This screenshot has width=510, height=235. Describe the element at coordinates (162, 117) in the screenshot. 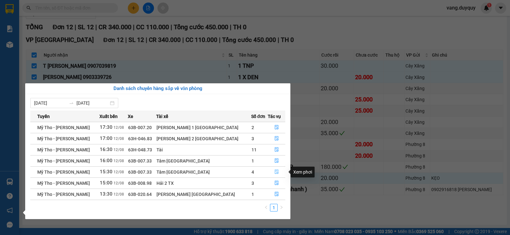

I see `span: Tài xế` at that location.